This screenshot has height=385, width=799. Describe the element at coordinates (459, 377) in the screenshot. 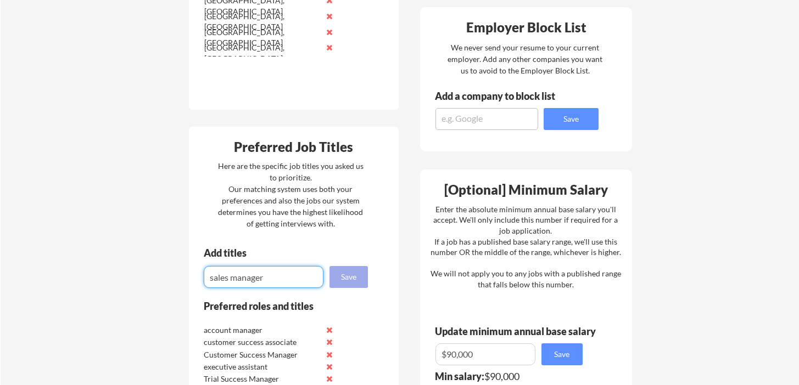

I see `strong: Min salary:` at that location.